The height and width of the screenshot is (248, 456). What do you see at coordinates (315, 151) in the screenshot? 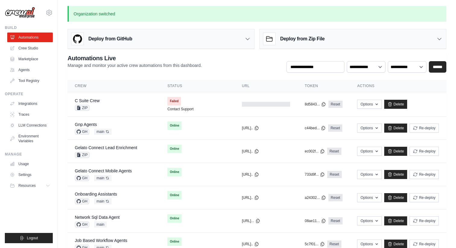
I see `button: ec002f...` at bounding box center [315, 151].